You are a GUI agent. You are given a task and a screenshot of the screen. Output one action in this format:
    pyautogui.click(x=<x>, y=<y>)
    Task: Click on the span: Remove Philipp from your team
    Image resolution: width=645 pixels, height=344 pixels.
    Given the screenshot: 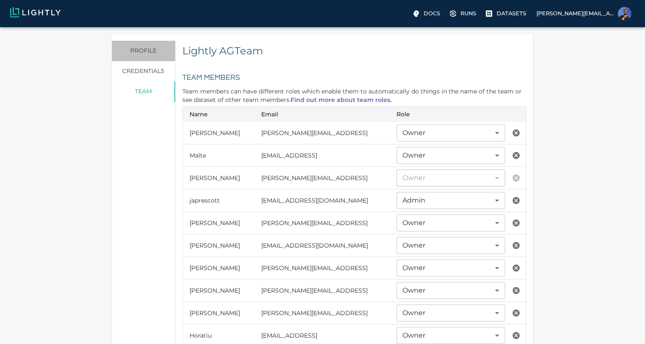 What is the action you would take?
    pyautogui.click(x=516, y=222)
    